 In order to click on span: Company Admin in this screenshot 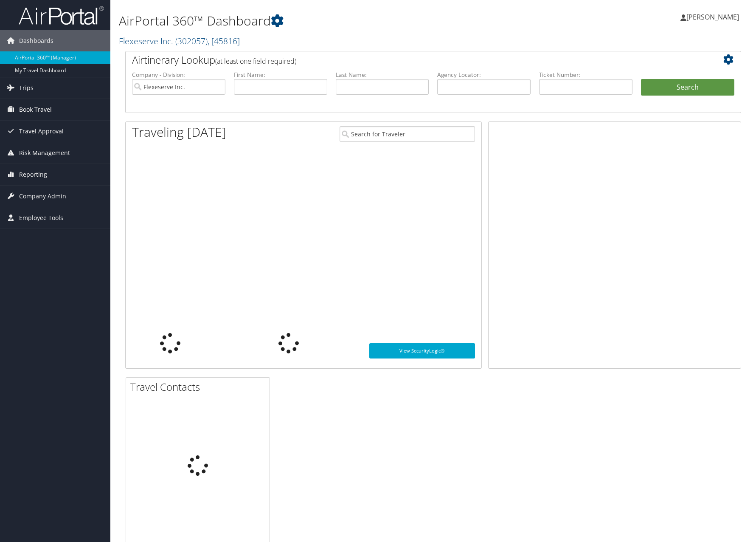, I will do `click(43, 196)`.